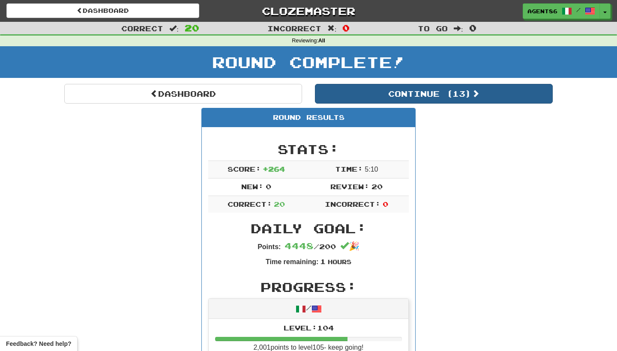 This screenshot has width=617, height=351. Describe the element at coordinates (308, 228) in the screenshot. I see `h2: Daily Goal:` at that location.